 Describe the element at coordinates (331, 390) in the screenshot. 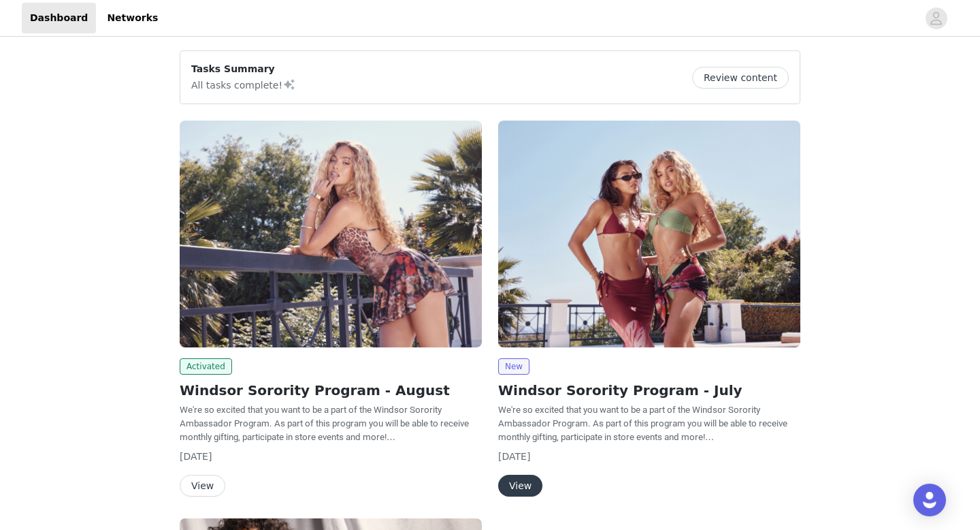

I see `h2: Windsor Sorority Program - August` at that location.